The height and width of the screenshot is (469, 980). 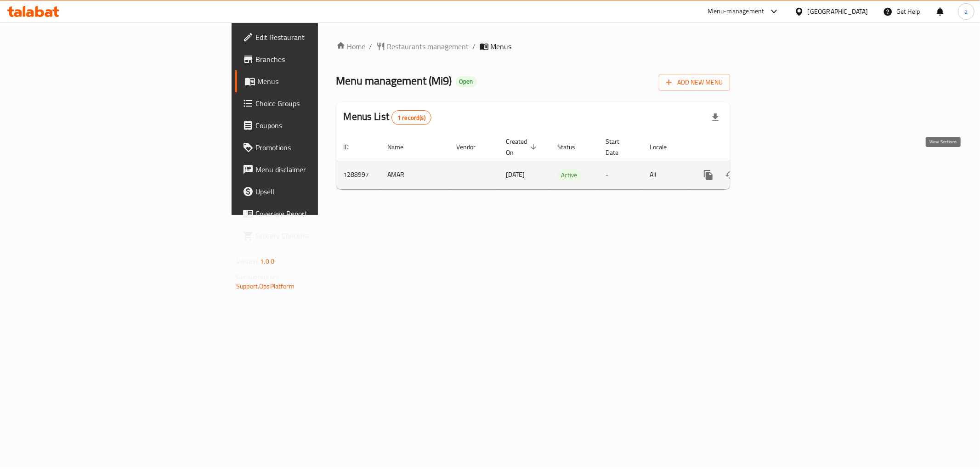 What do you see at coordinates (315, 214) in the screenshot?
I see `a: Coverage Report` at bounding box center [315, 214].